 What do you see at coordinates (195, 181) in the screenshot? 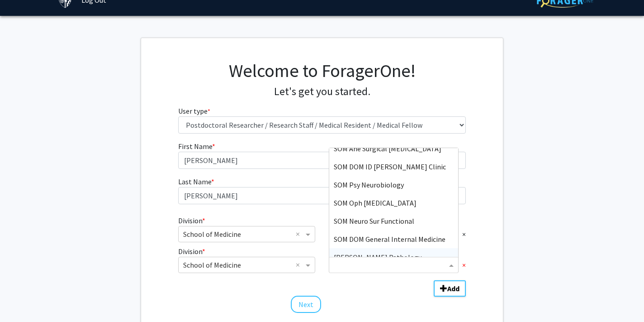
I see `span: Last Name` at bounding box center [195, 181].